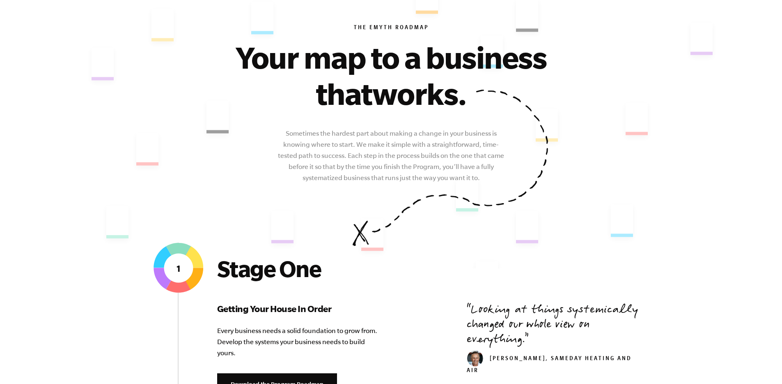 This screenshot has height=384, width=782. I want to click on p: Sometimes the hardest part about making a change in your business is knowing where to start. We m..., so click(391, 155).